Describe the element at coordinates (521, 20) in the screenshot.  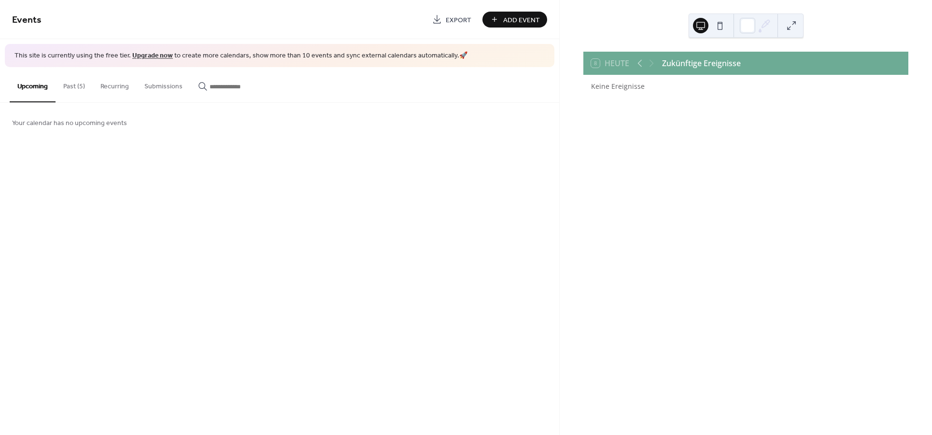
I see `span: Add Event` at that location.